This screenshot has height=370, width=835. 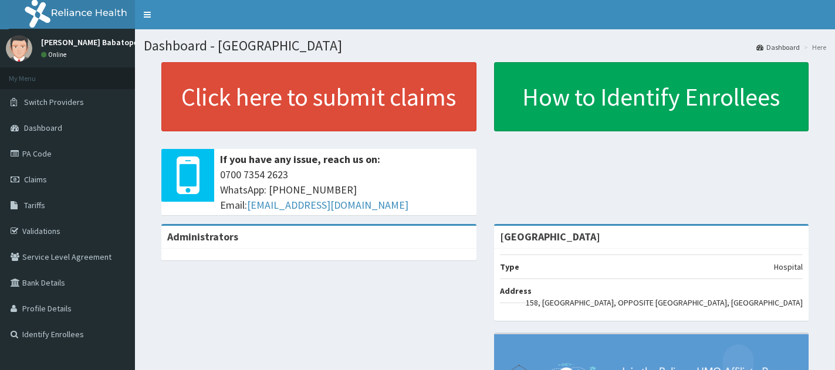 What do you see at coordinates (319, 97) in the screenshot?
I see `a: Click here to submit claims` at bounding box center [319, 97].